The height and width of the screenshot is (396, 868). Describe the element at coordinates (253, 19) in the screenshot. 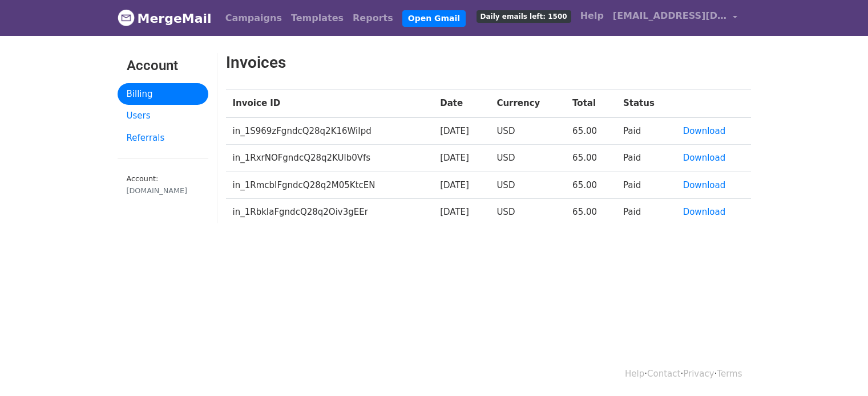

I see `a: Campaigns` at that location.